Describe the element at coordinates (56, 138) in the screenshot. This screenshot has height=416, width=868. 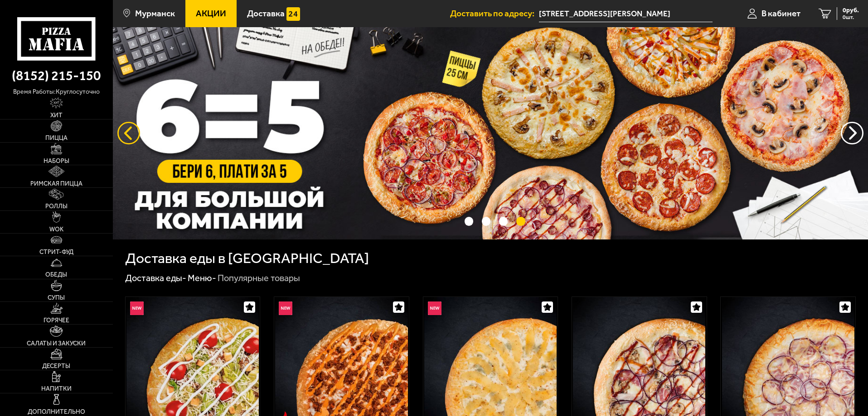
I see `span: Пицца` at that location.